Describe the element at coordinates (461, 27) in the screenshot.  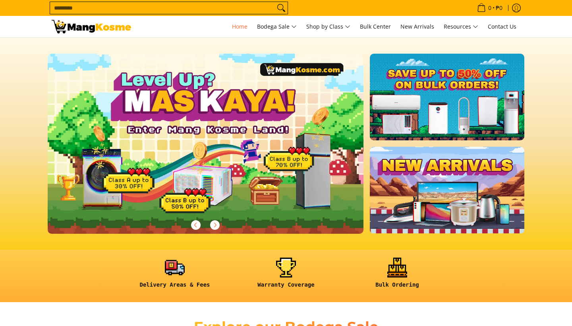
I see `span: Resources` at that location.